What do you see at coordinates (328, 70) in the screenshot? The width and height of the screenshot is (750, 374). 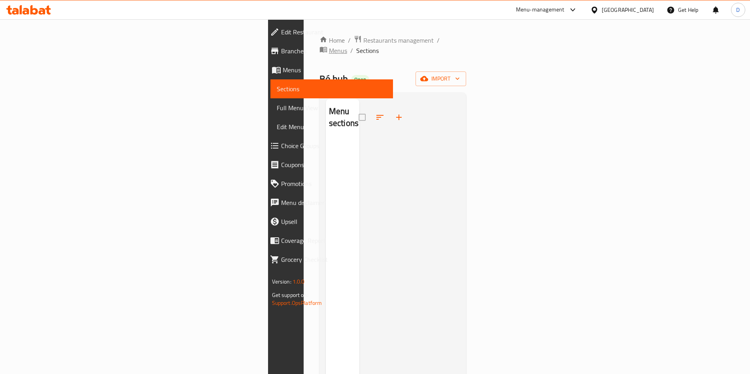 I see `a: Menus` at bounding box center [328, 70].